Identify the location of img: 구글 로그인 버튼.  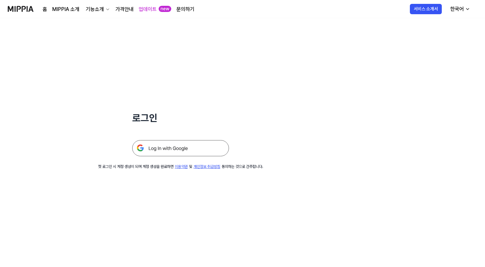
(181, 148).